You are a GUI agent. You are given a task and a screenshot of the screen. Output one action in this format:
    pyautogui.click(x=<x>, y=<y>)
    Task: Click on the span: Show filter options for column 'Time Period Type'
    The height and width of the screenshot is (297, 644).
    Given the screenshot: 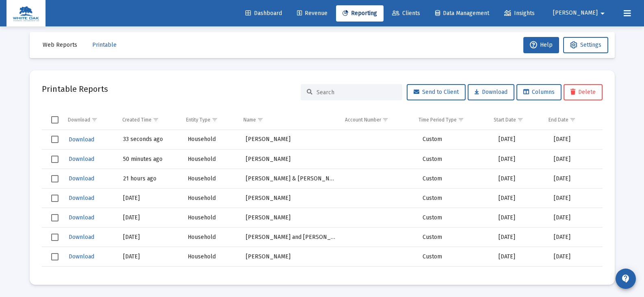 What is the action you would take?
    pyautogui.click(x=461, y=119)
    